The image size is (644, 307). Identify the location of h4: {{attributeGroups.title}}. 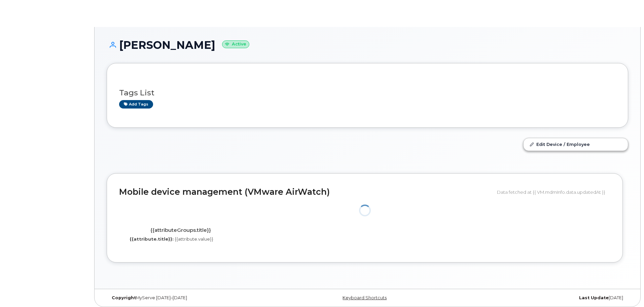
(180, 230).